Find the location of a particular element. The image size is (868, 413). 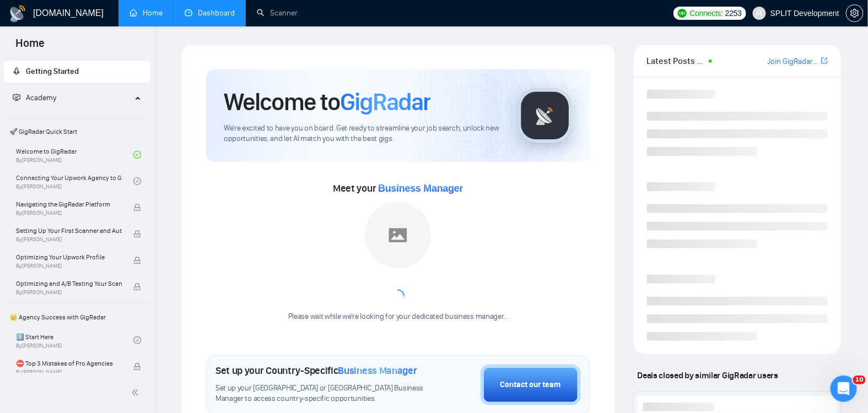

a: Join GigRadar Slack Community is located at coordinates (793, 62).